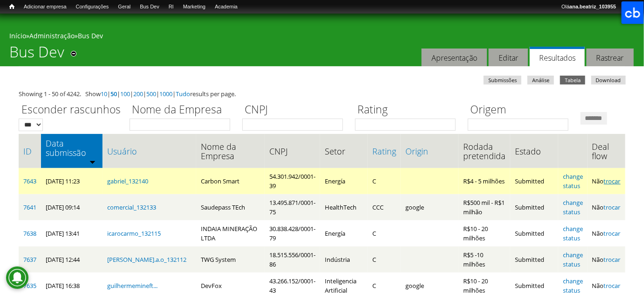  What do you see at coordinates (30, 285) in the screenshot?
I see `a: 7635` at bounding box center [30, 285].